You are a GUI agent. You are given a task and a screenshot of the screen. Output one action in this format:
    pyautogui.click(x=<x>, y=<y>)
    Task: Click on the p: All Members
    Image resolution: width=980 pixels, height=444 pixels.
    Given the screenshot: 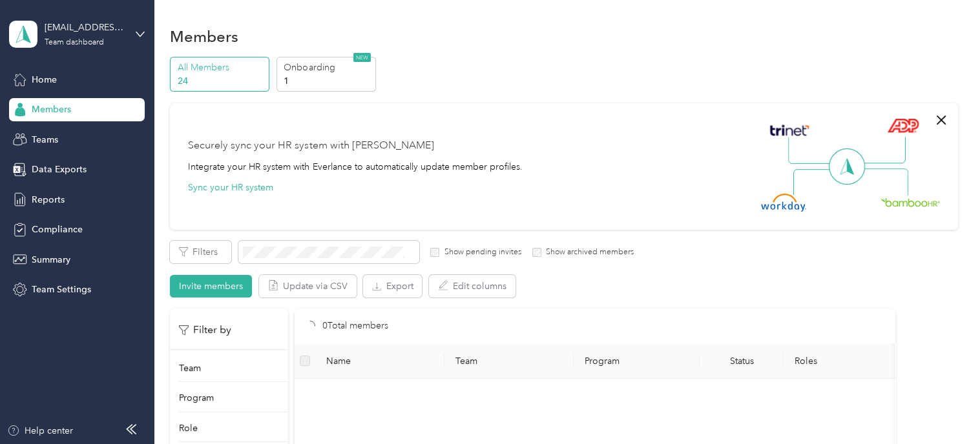 What is the action you would take?
    pyautogui.click(x=221, y=67)
    